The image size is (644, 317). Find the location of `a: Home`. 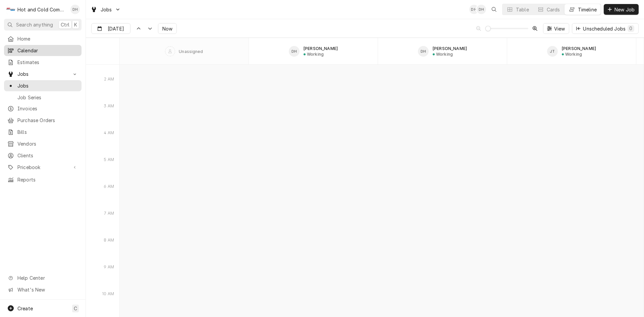

a: Home is located at coordinates (43, 39).